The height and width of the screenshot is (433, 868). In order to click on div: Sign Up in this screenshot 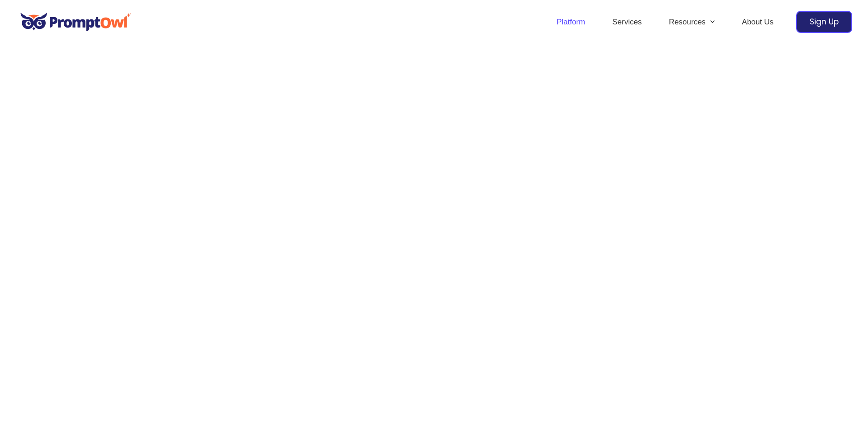, I will do `click(824, 22)`.